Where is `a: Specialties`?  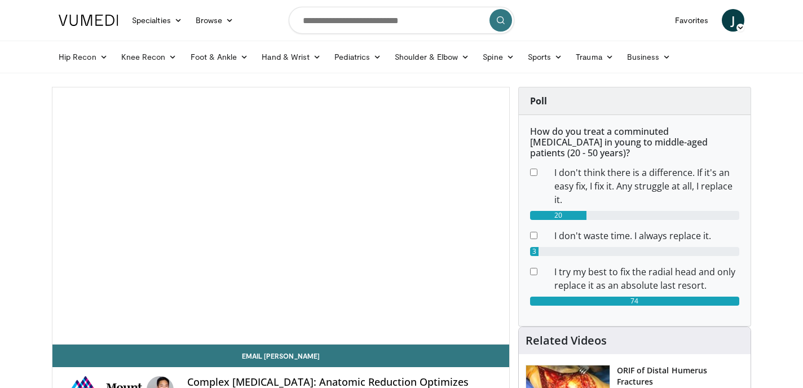 a: Specialties is located at coordinates (157, 20).